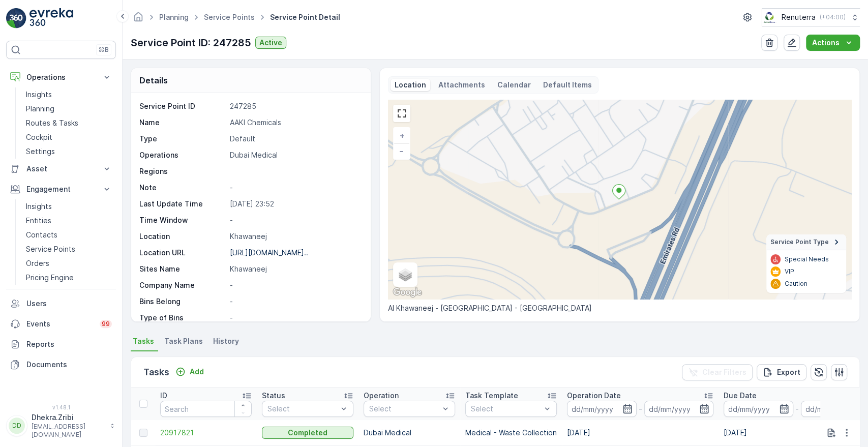  Describe the element at coordinates (106, 324) in the screenshot. I see `p: 99` at that location.